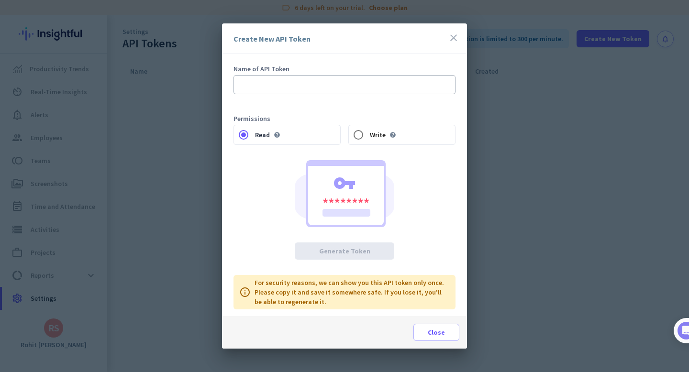 The image size is (689, 372). I want to click on i: close, so click(453, 38).